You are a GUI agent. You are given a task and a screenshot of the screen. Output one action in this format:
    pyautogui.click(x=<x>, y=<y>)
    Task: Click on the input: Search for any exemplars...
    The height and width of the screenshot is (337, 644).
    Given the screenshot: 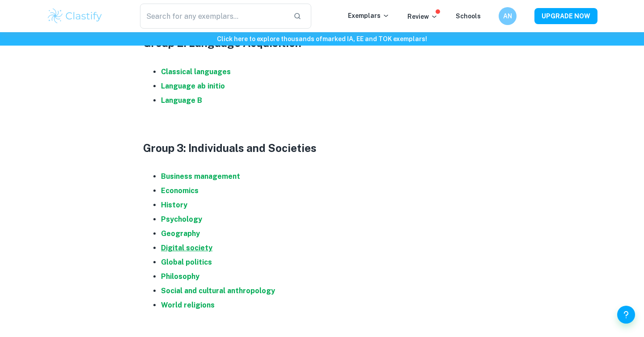 What is the action you would take?
    pyautogui.click(x=213, y=16)
    